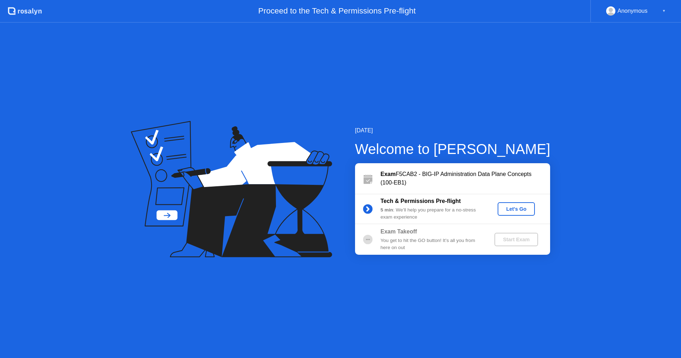  What do you see at coordinates (516, 239) in the screenshot?
I see `div: Start Exam` at bounding box center [516, 239].